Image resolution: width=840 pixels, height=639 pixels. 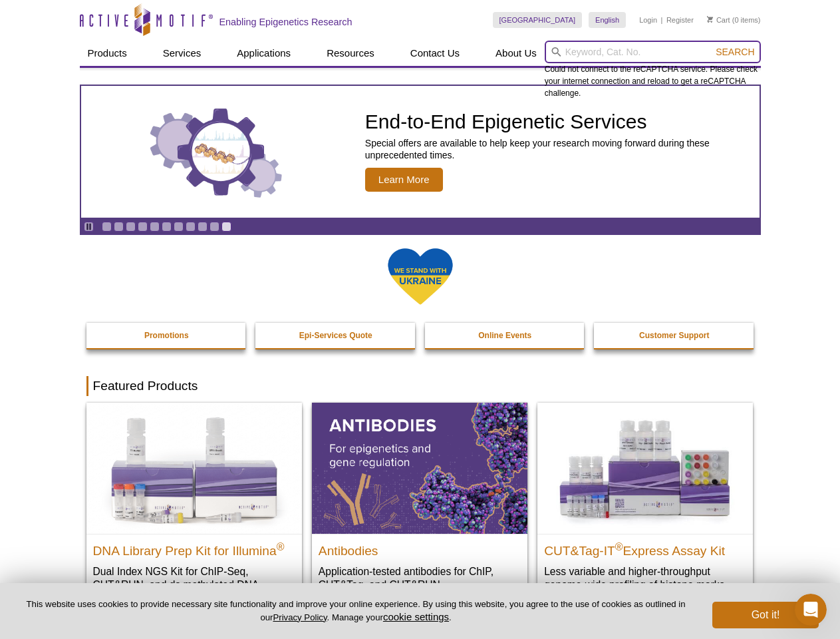 I want to click on a: Applications, so click(x=264, y=53).